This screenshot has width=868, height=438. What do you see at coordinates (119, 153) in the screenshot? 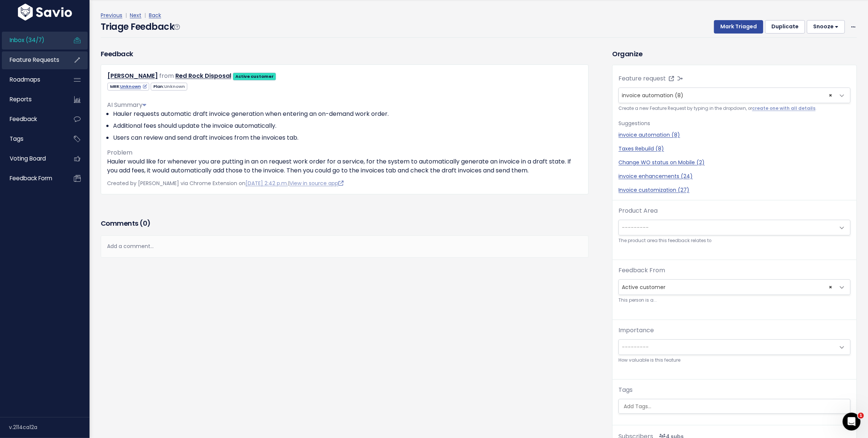
I see `span: Problem` at bounding box center [119, 153].